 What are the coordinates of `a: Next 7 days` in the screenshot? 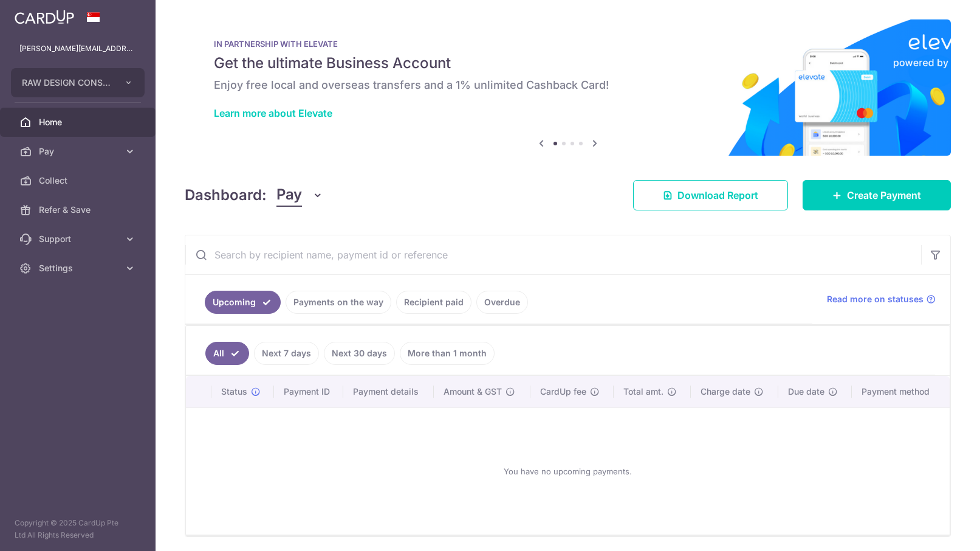 It's located at (286, 353).